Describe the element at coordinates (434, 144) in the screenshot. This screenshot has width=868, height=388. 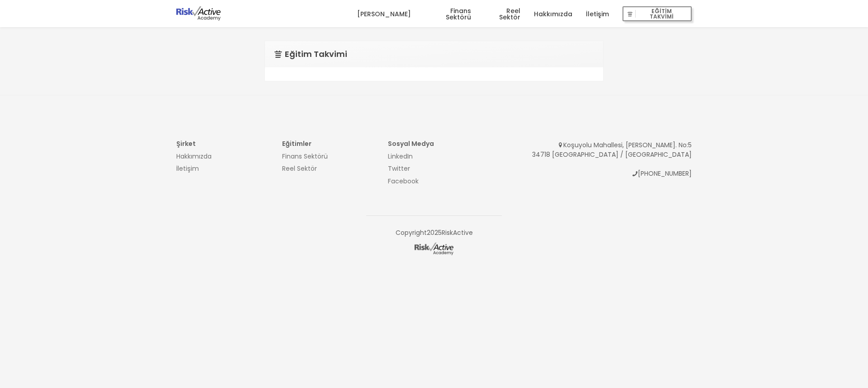
I see `h4: Sosyal Medya` at that location.